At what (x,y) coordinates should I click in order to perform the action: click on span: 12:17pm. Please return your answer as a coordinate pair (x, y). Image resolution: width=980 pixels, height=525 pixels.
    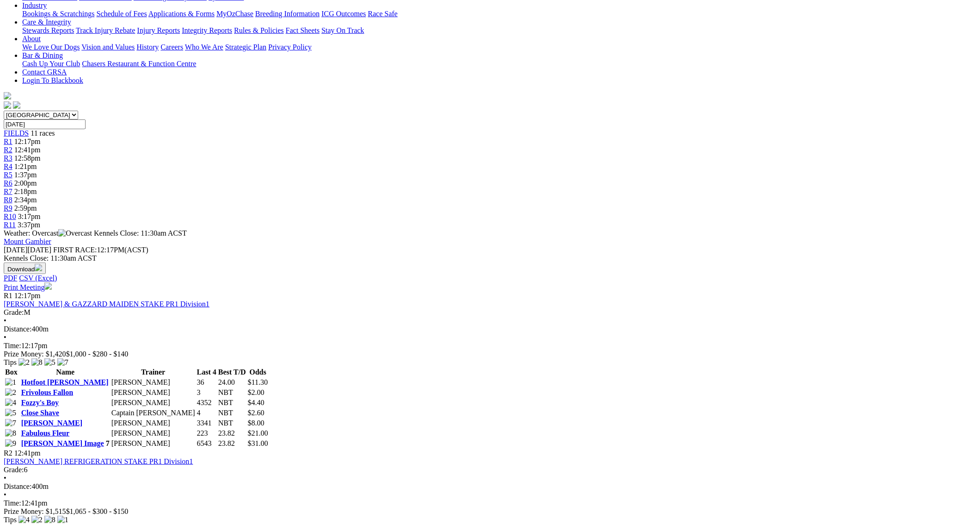
    Looking at the image, I should click on (27, 141).